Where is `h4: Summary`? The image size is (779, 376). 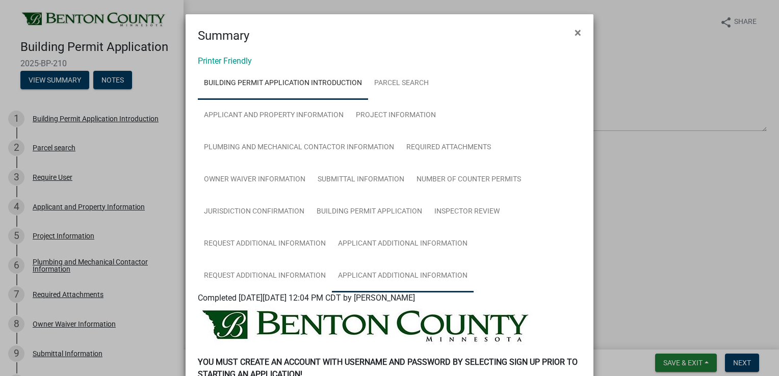
h4: Summary is located at coordinates (223, 36).